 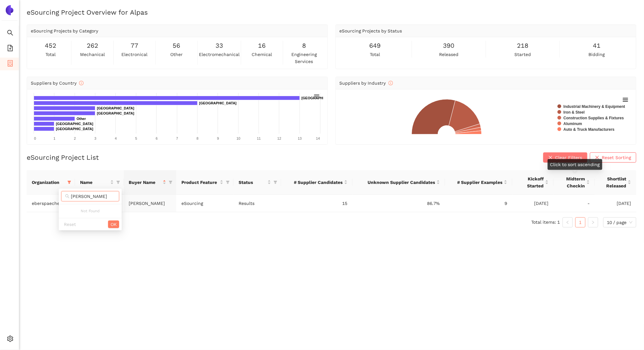 I want to click on text: Construction Supplies & Fixtures, so click(x=594, y=118).